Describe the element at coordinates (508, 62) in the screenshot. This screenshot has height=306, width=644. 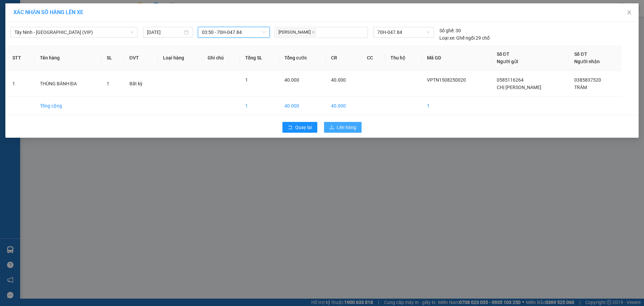
I see `span: Người gửi` at that location.